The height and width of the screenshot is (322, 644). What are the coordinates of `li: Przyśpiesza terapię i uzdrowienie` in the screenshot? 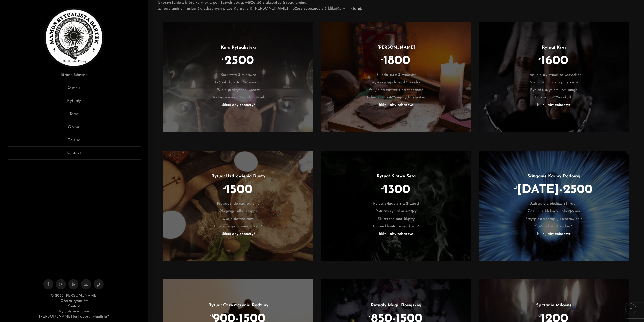 It's located at (554, 219).